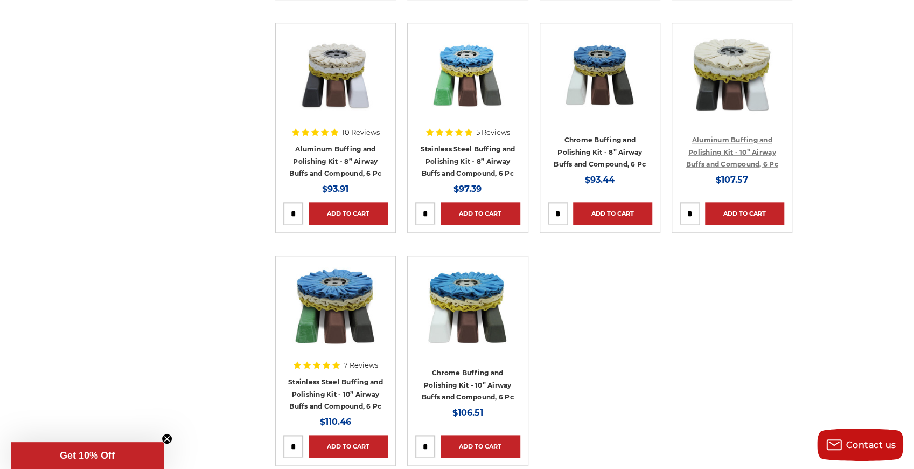 This screenshot has width=914, height=469. I want to click on a: 10 inch airway buff and polishing compound kit for chrome, so click(467, 316).